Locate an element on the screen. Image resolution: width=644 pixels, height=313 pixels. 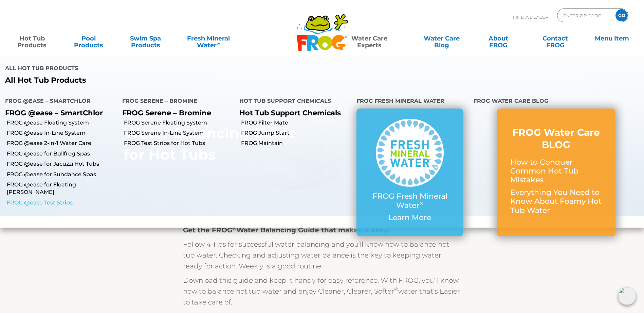
a: FROG @ease In-Line System is located at coordinates (62, 133).